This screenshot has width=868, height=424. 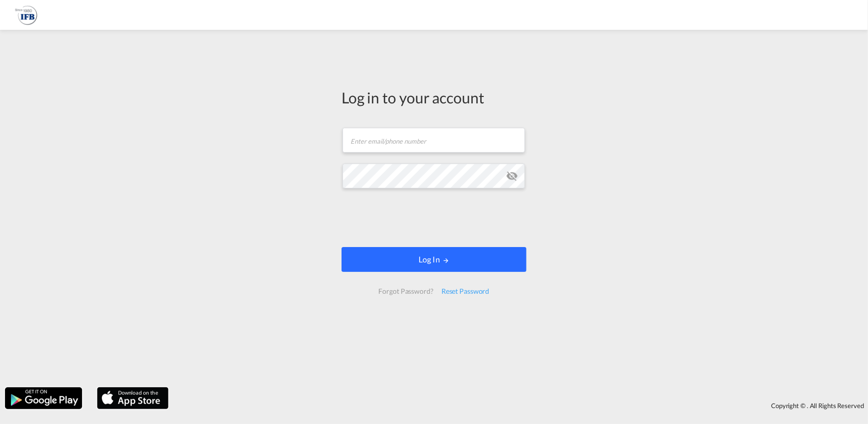 I want to click on button: LOGIN, so click(x=434, y=259).